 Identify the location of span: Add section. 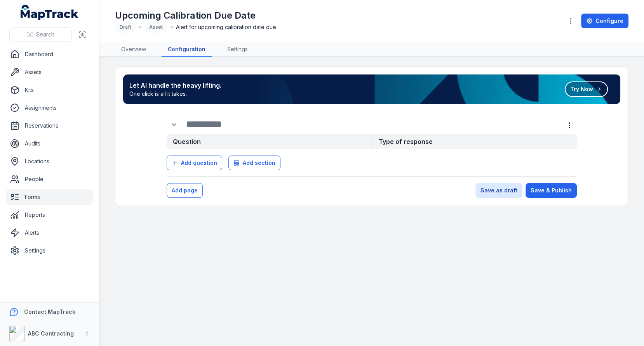
(259, 163).